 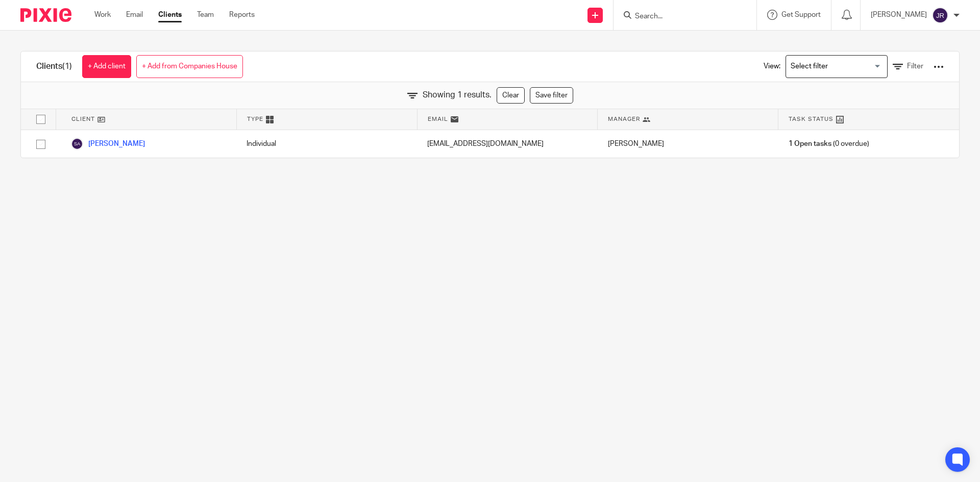 I want to click on a: Clients, so click(x=170, y=15).